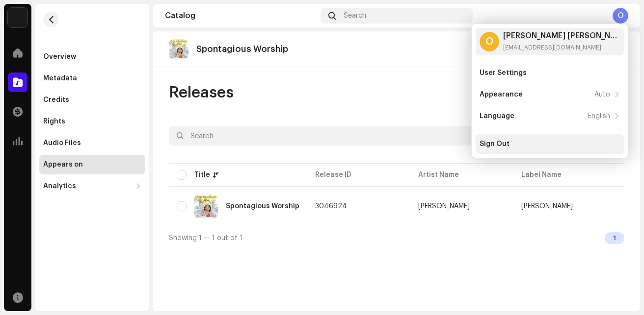 Image resolution: width=644 pixels, height=315 pixels. Describe the element at coordinates (92, 186) in the screenshot. I see `re-m-nav-dropdown: Analytics` at that location.